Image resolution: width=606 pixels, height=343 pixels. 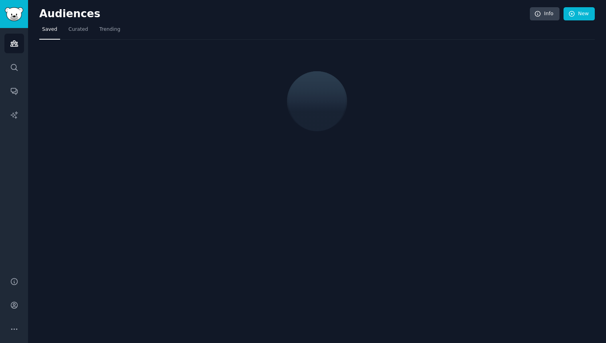 I want to click on span: Saved, so click(x=50, y=30).